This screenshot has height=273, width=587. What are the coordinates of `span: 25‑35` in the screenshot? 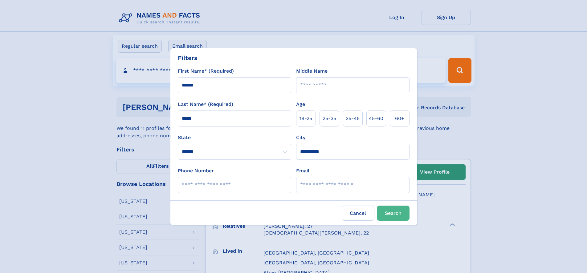 It's located at (329, 119).